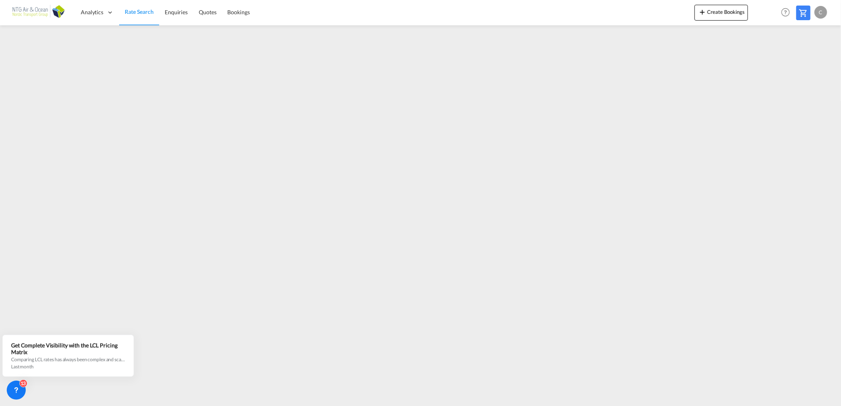 The width and height of the screenshot is (841, 406). I want to click on span: Rate Search, so click(139, 11).